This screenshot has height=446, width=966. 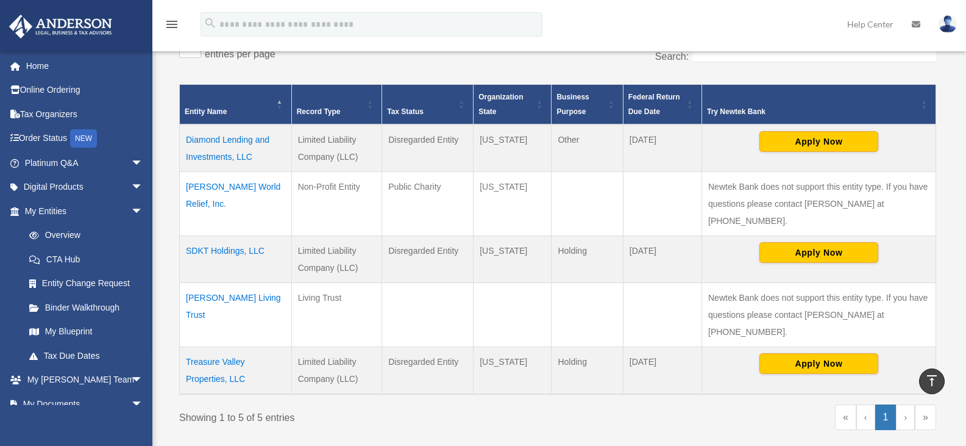 What do you see at coordinates (405, 112) in the screenshot?
I see `span: Tax Status` at bounding box center [405, 112].